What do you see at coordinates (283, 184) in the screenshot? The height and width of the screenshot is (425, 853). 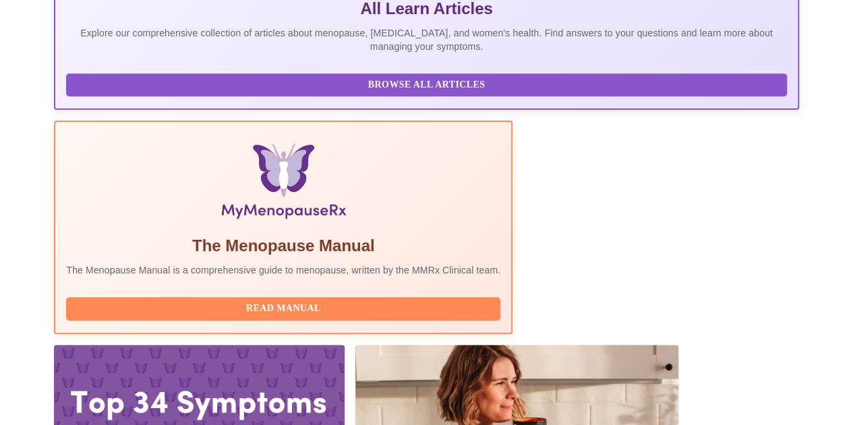 I see `img: Menopause Manual` at bounding box center [283, 184].